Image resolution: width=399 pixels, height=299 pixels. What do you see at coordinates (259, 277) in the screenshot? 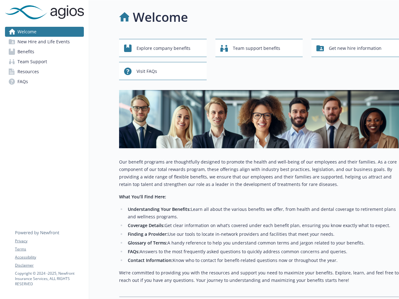
I see `p: We’re committed to providing you with the resources and support you need to maximize your benefit...` at bounding box center [259, 277].